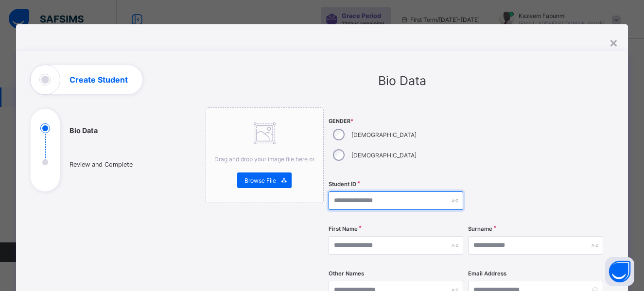  What do you see at coordinates (264, 155) in the screenshot?
I see `div: Drag and drop your image file here orBrowse File` at bounding box center [264, 155].